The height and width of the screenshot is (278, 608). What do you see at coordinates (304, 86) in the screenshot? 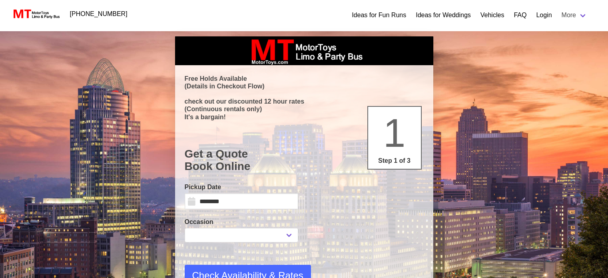
I see `p: (Details in Checkout Flow)` at bounding box center [304, 86].